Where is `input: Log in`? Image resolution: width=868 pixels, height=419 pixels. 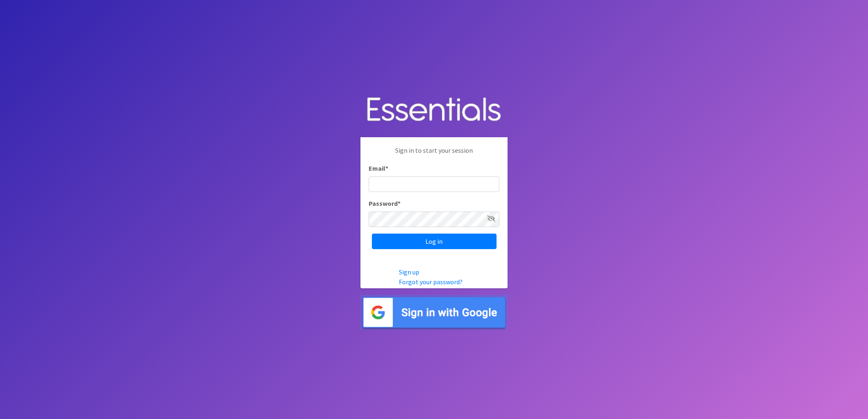
input: Log in is located at coordinates (434, 241).